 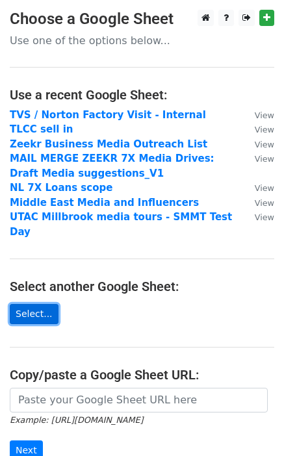 I want to click on a: Middle East Media and Influencers, so click(x=104, y=203).